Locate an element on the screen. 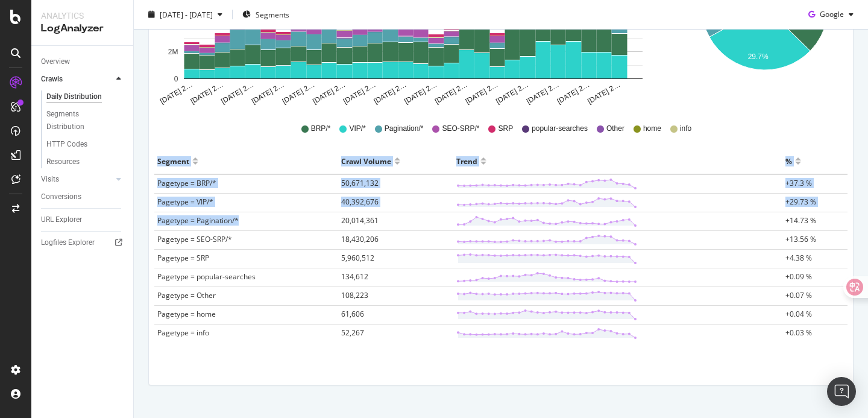 The image size is (868, 418). a: Resources is located at coordinates (86, 161).